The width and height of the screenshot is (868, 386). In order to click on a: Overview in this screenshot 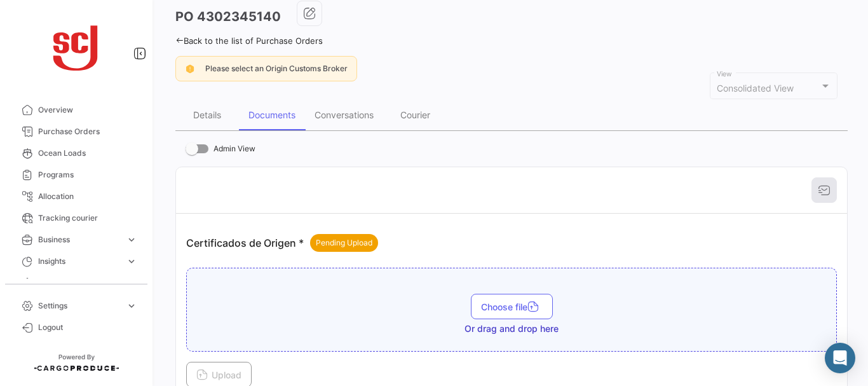, I will do `click(76, 110)`.